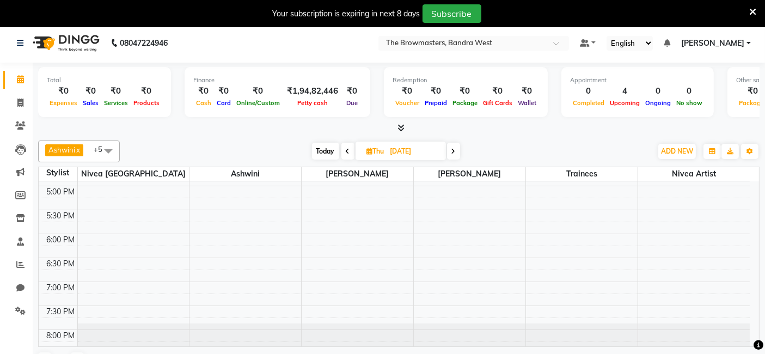 The height and width of the screenshot is (354, 765). I want to click on div: 7:00 PM, so click(61, 287).